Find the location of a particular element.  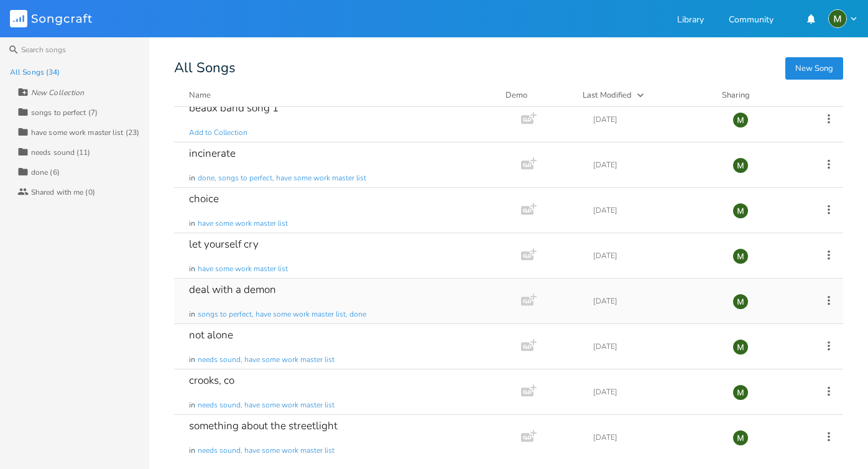

span: done, songs to perfect, have some work master list is located at coordinates (282, 178).